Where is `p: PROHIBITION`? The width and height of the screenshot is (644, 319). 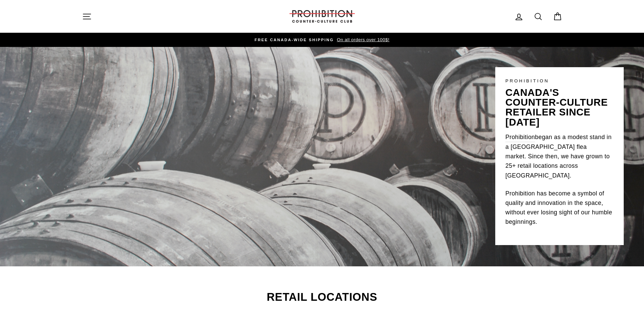 p: PROHIBITION is located at coordinates (560, 81).